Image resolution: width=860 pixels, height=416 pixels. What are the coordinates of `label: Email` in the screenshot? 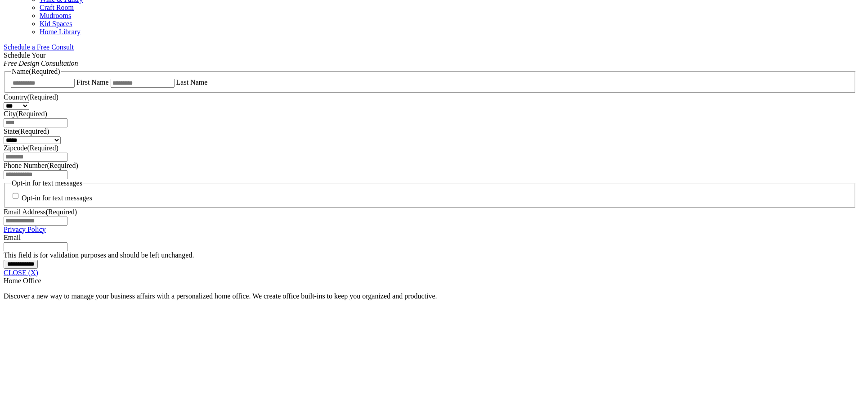 It's located at (12, 237).